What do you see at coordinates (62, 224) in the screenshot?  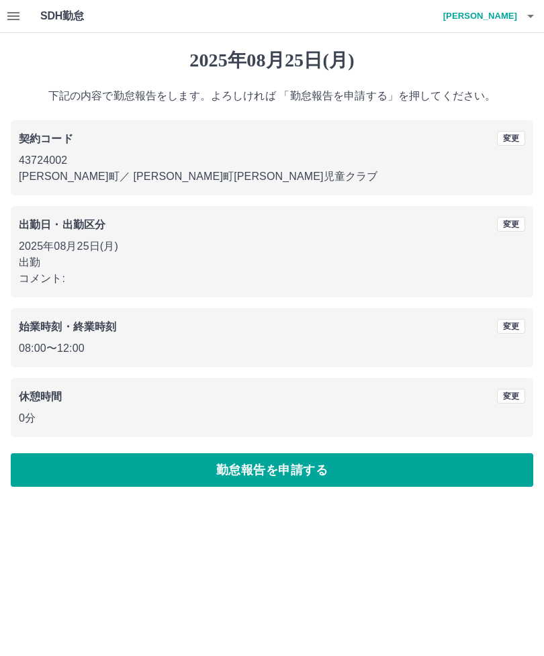 I see `b: 出勤日・出勤区分` at bounding box center [62, 224].